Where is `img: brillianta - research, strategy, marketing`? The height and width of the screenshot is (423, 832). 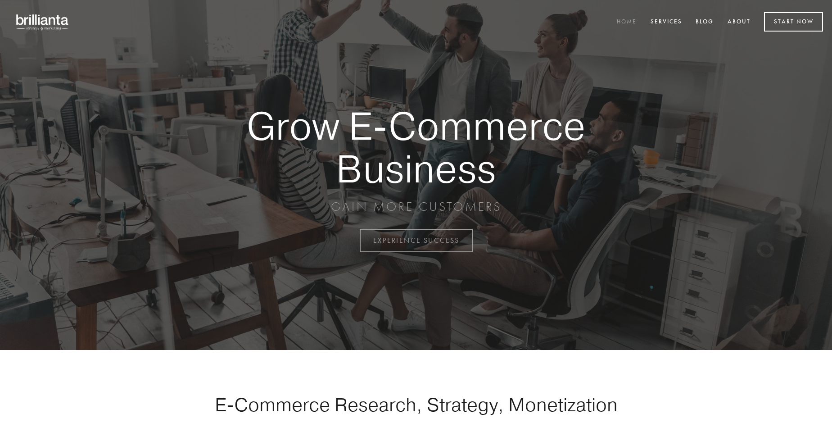 img: brillianta - research, strategy, marketing is located at coordinates (43, 22).